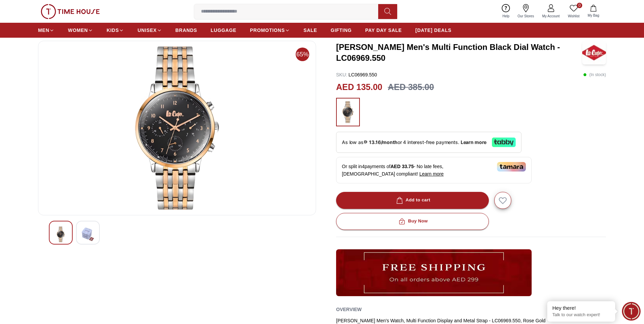  Describe the element at coordinates (383, 31) in the screenshot. I see `a: PAY DAY SALE` at that location.